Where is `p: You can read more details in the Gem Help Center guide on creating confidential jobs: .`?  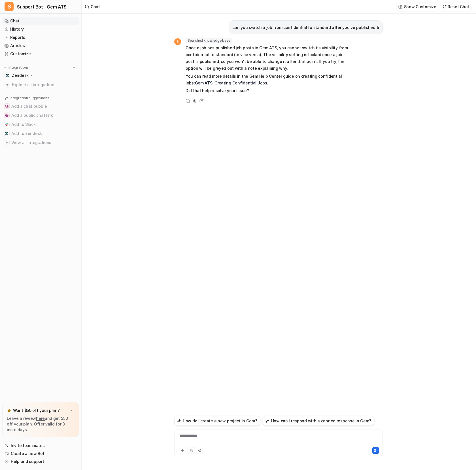
p: You can read more details in the Gem Help Center guide on creating confidential jobs: . is located at coordinates (268, 80).